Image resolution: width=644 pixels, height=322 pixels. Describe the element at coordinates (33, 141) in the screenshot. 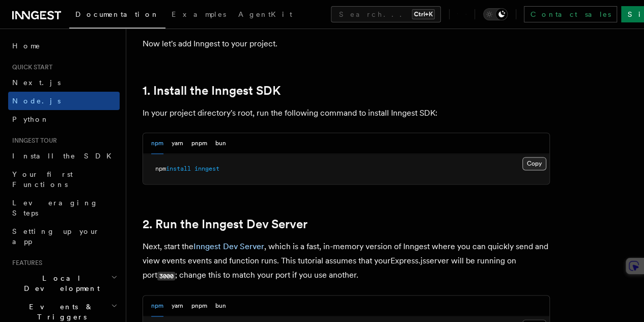

I see `span: Inngest tour` at that location.